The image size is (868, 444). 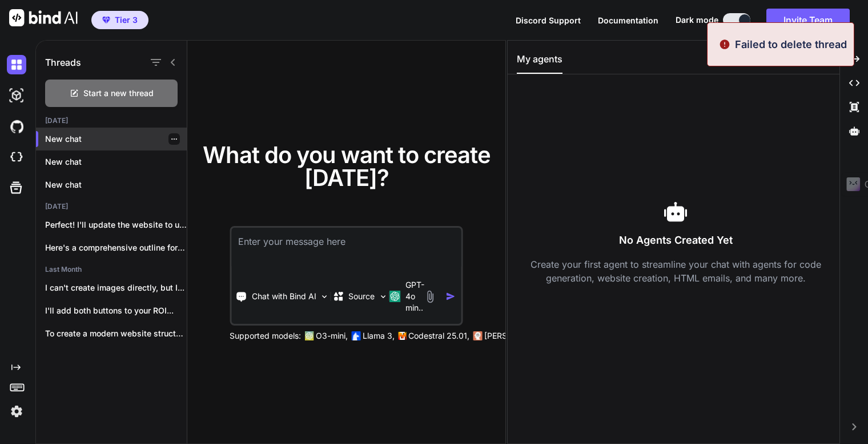 What do you see at coordinates (284, 297) in the screenshot?
I see `p: Chat with Bind AI` at bounding box center [284, 297].